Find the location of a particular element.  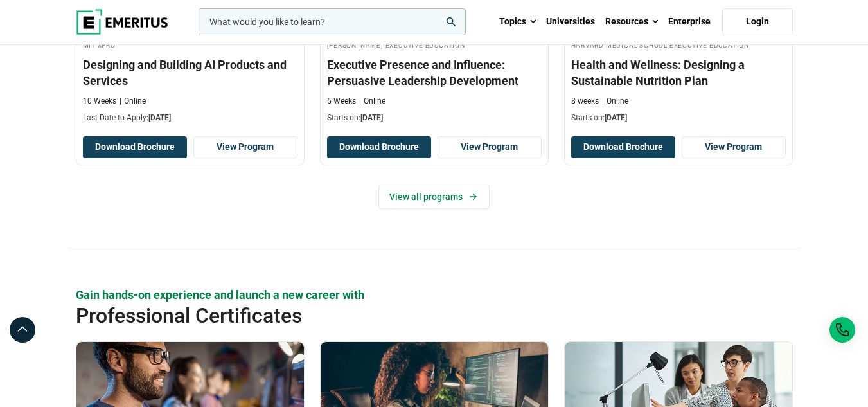

h3: Executive Presence and Influence: Persuasive Leadership Development is located at coordinates (435, 73).